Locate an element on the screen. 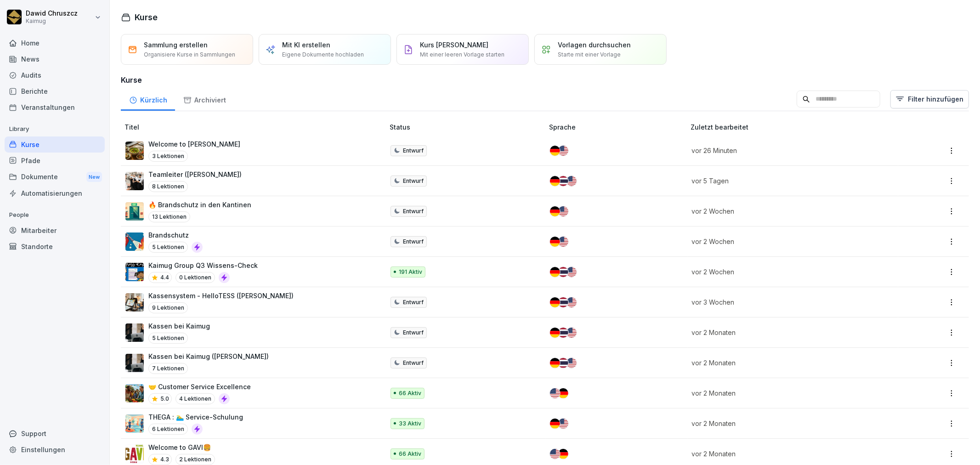 The width and height of the screenshot is (980, 465). a: Einstellungen is located at coordinates (54, 449).